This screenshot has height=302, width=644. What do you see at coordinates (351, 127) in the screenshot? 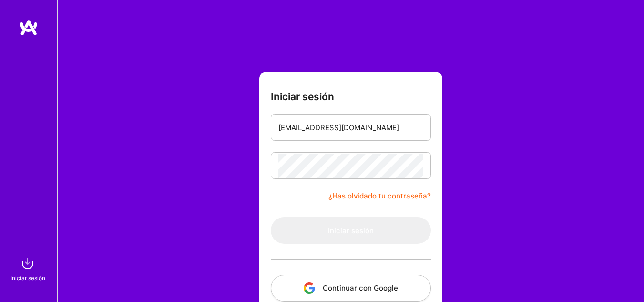
I see `input: Correo electrónico...` at bounding box center [351, 127].